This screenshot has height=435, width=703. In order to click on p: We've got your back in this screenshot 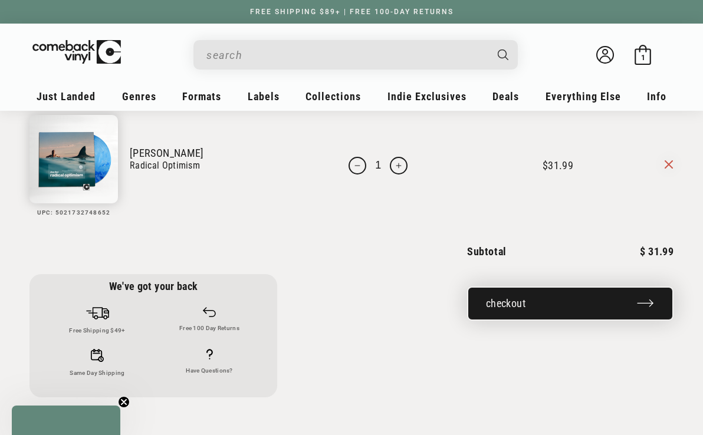, I will do `click(153, 286)`.